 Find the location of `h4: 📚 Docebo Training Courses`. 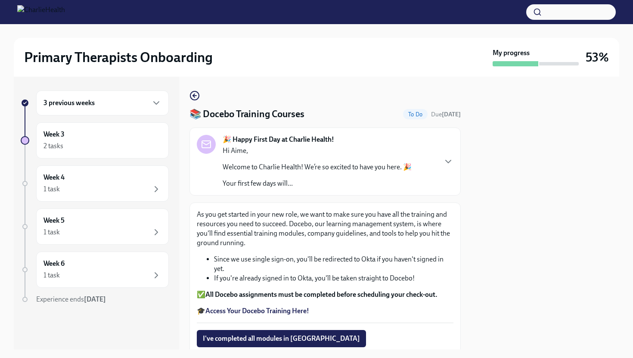

h4: 📚 Docebo Training Courses is located at coordinates (247, 114).